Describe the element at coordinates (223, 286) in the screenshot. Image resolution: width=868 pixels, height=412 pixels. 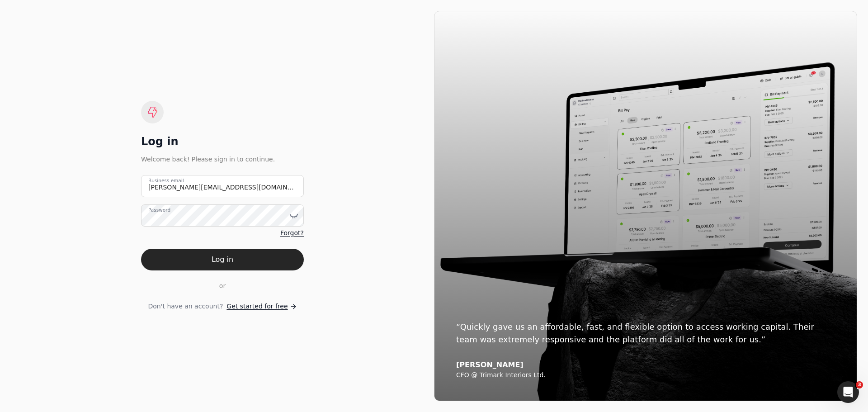
I see `span: or` at that location.